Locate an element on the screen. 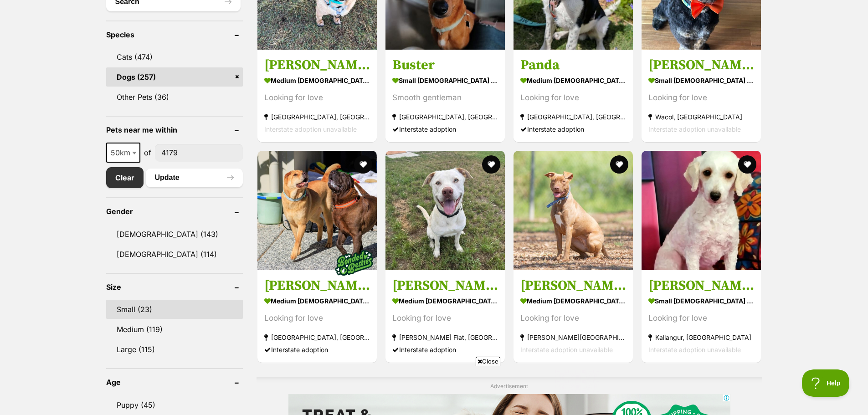  a: Large (115) is located at coordinates (175, 350).